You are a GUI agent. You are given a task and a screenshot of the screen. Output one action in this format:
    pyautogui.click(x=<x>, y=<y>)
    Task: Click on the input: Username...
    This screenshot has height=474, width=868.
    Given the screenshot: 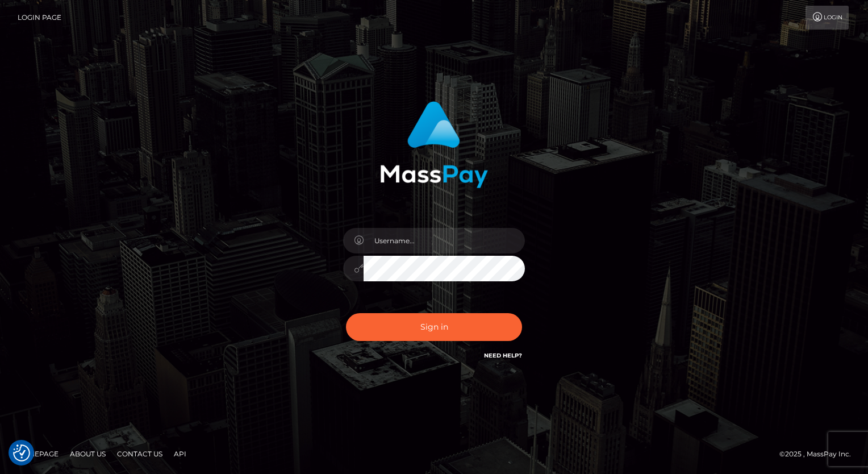 What is the action you would take?
    pyautogui.click(x=444, y=241)
    